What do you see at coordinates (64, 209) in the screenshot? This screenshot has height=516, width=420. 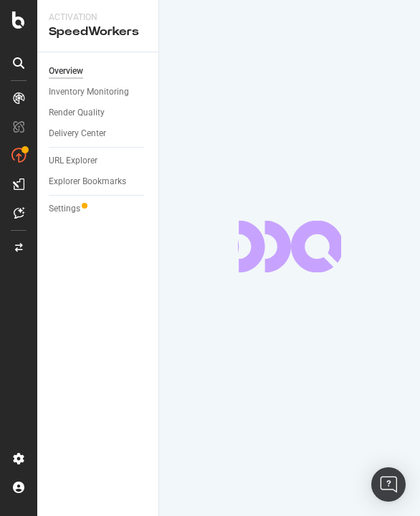 I see `div: Settings` at bounding box center [64, 209].